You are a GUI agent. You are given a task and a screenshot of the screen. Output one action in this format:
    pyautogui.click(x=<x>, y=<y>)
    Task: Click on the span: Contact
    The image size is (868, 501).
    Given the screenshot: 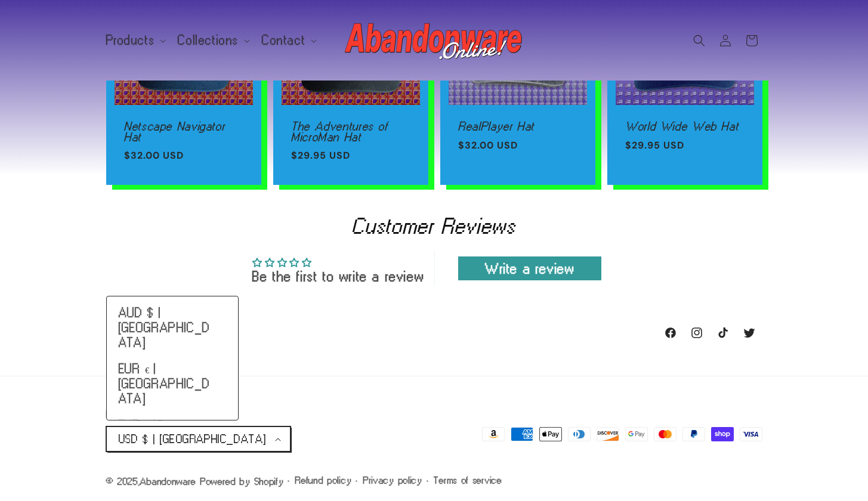 What is the action you would take?
    pyautogui.click(x=283, y=40)
    